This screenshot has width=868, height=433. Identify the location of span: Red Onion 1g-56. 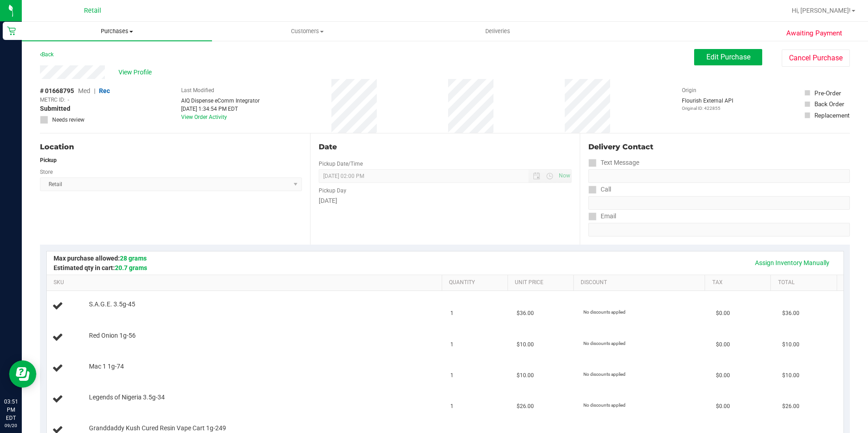
(112, 336).